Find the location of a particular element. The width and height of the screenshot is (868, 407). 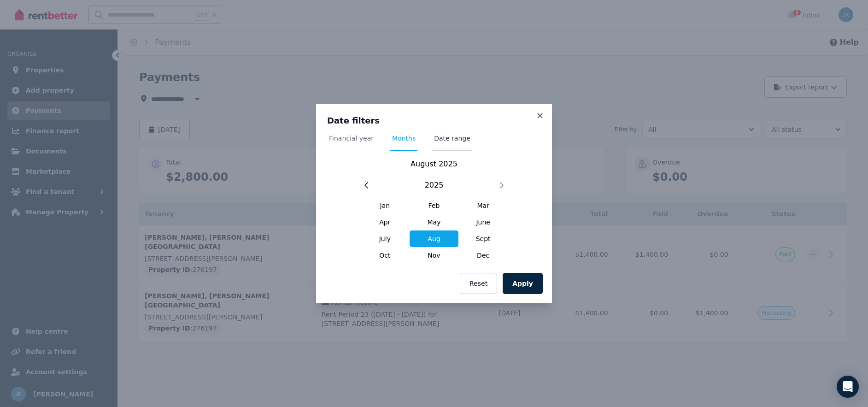

span: June is located at coordinates (483, 222).